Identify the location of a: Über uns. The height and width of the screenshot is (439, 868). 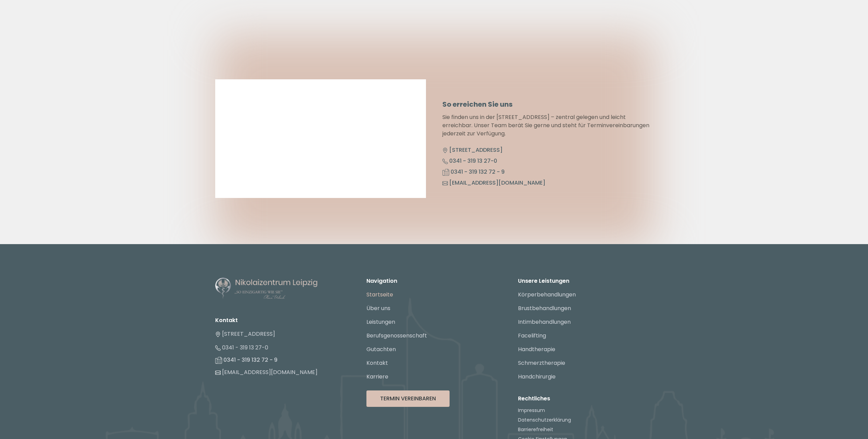
(378, 308).